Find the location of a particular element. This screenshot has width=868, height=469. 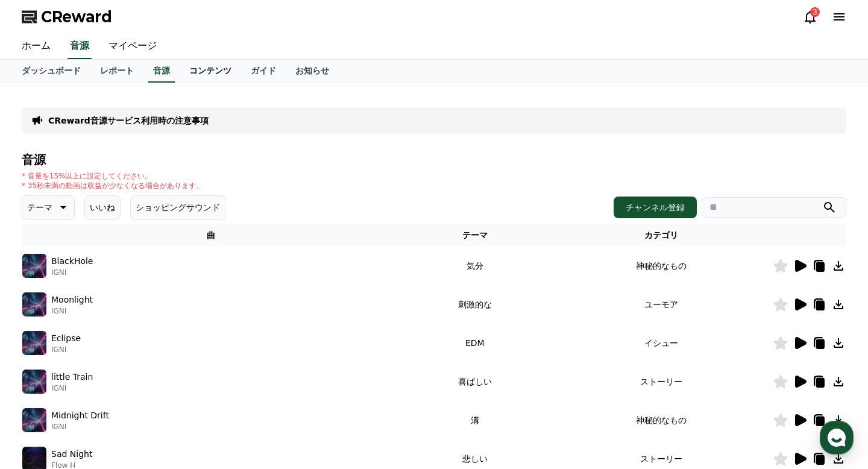

a: ガイド is located at coordinates (263, 71).